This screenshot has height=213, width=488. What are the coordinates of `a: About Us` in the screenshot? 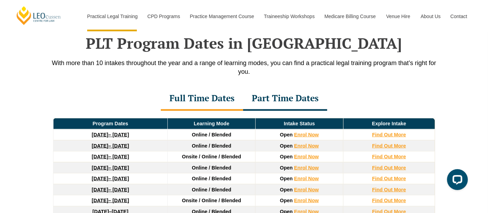 It's located at (430, 16).